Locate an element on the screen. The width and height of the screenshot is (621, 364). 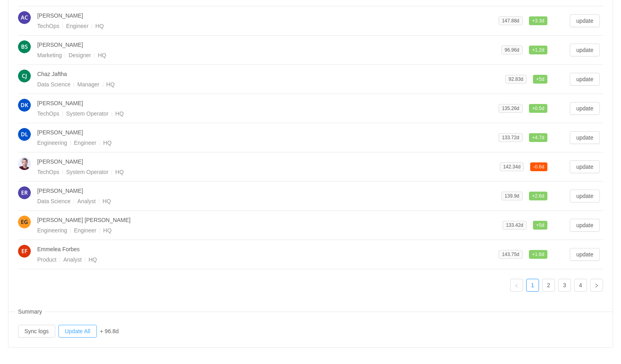
a: 2 is located at coordinates (549, 285).